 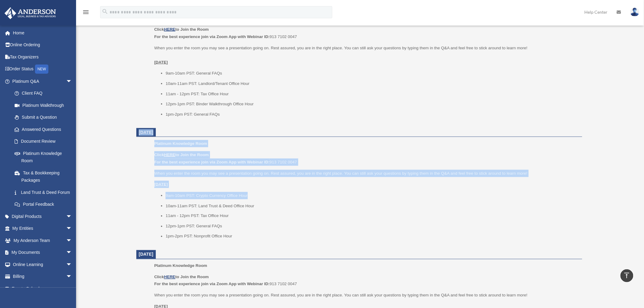 What do you see at coordinates (43, 288) in the screenshot?
I see `a: Events Calendar` at bounding box center [43, 288].